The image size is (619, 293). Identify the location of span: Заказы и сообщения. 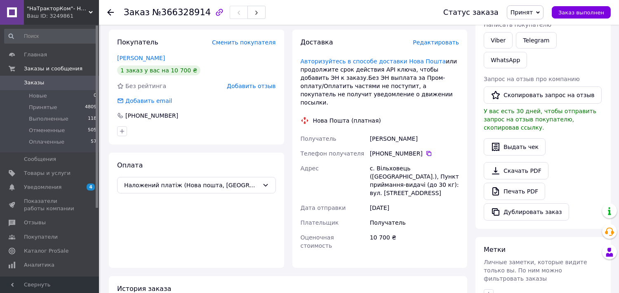
(53, 69).